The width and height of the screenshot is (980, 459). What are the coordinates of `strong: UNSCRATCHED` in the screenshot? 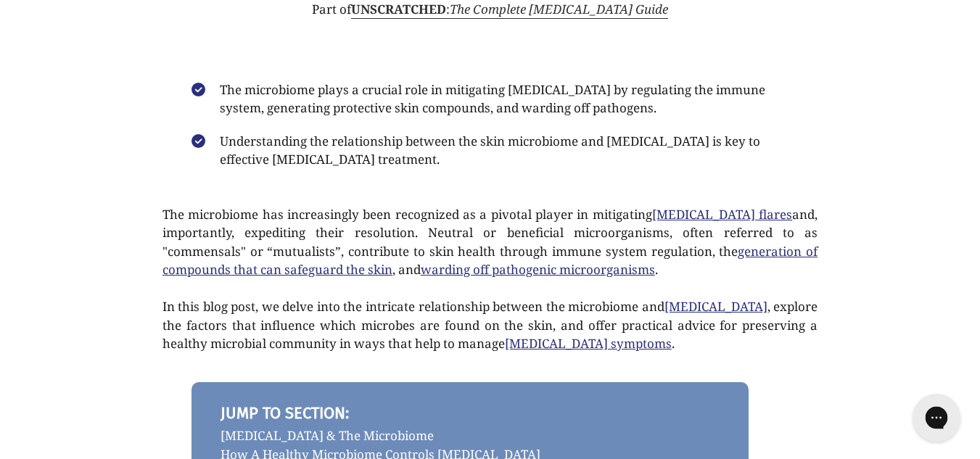 It's located at (398, 9).